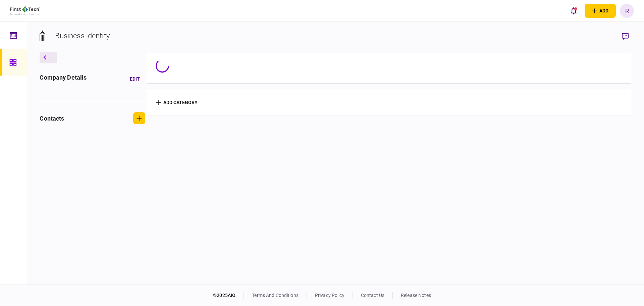 Image resolution: width=644 pixels, height=306 pixels. What do you see at coordinates (52, 119) in the screenshot?
I see `div: contacts` at bounding box center [52, 119].